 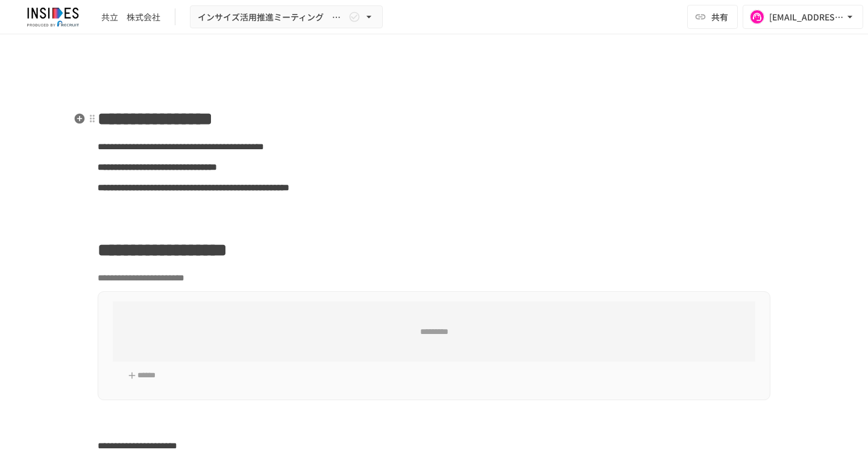 I want to click on button: インサイズ活用推進ミーティング ～2回目～, so click(x=286, y=17).